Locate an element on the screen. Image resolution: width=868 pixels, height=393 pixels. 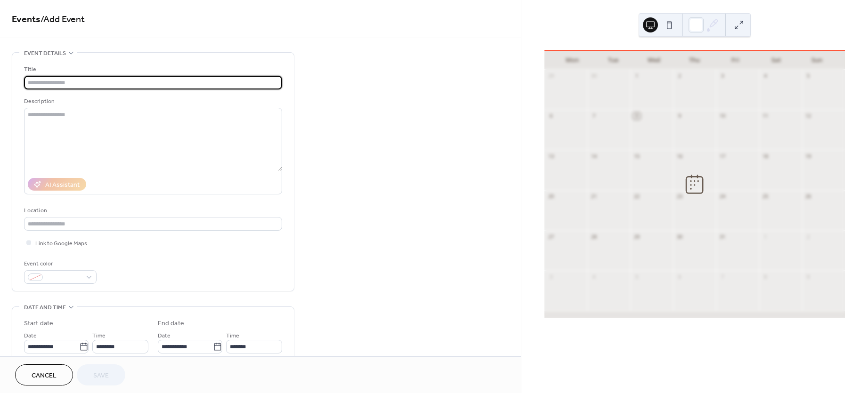
div: 25 is located at coordinates (765, 196).